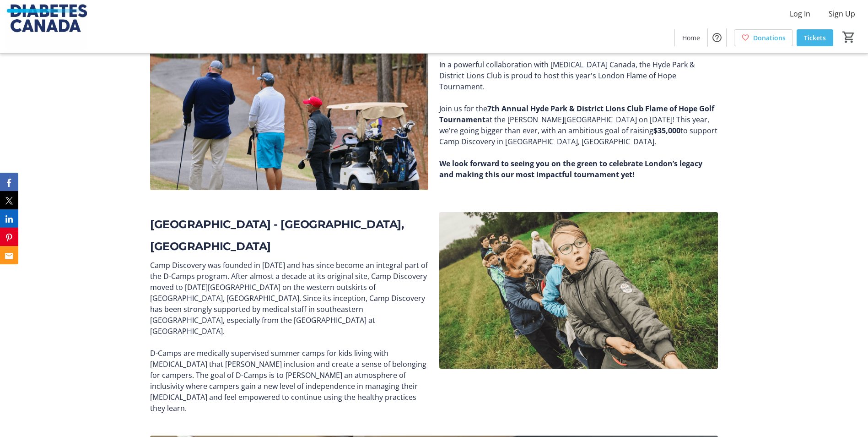 The width and height of the screenshot is (868, 437). I want to click on span: Log In, so click(800, 13).